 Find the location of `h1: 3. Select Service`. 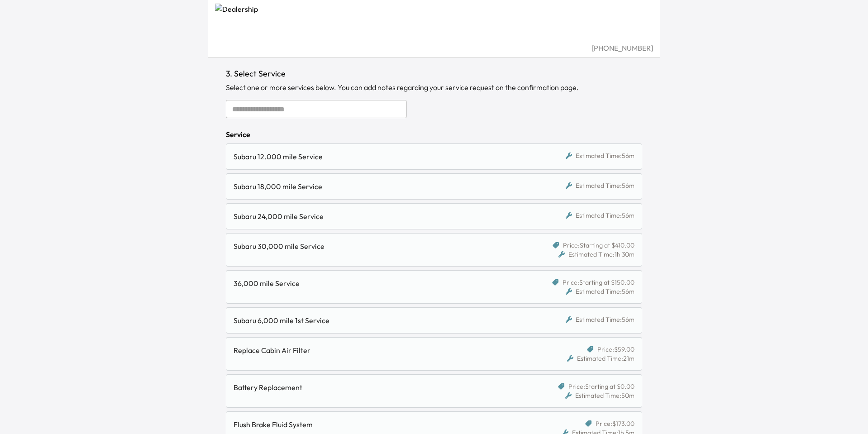

h1: 3. Select Service is located at coordinates (434, 74).